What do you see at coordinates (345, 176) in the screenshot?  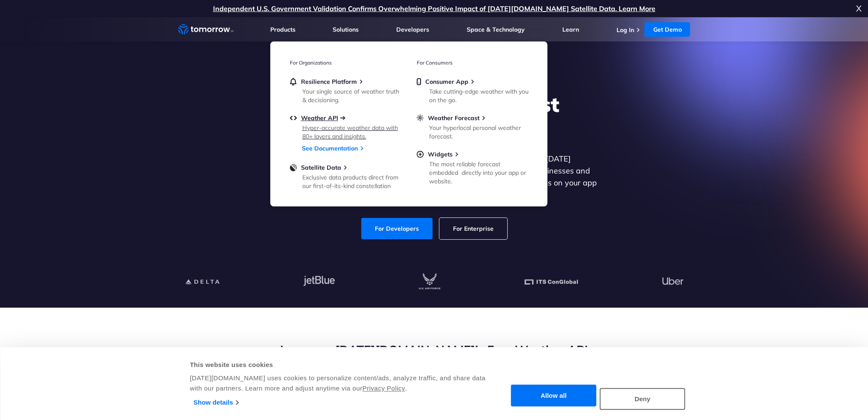 I see `a: Satellite DataExclusive data products direct from our first-of-its-kind constellation` at bounding box center [345, 176].